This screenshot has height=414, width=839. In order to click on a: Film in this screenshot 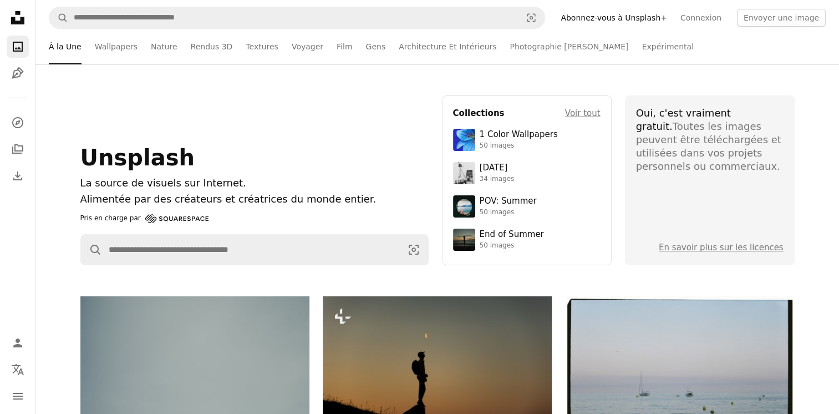, I will do `click(345, 47)`.